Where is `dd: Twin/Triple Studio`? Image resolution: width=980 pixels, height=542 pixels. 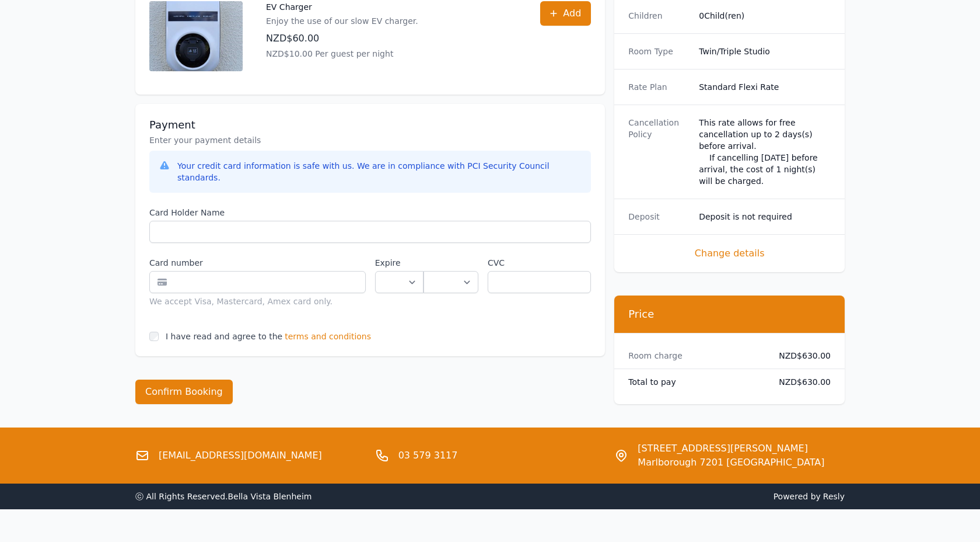 dd: Twin/Triple Studio is located at coordinates (765, 51).